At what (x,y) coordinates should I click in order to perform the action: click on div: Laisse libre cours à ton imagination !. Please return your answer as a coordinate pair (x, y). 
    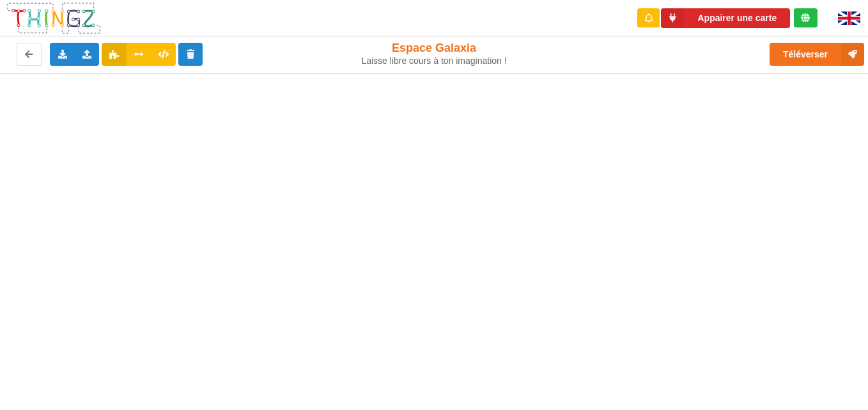
    Looking at the image, I should click on (434, 61).